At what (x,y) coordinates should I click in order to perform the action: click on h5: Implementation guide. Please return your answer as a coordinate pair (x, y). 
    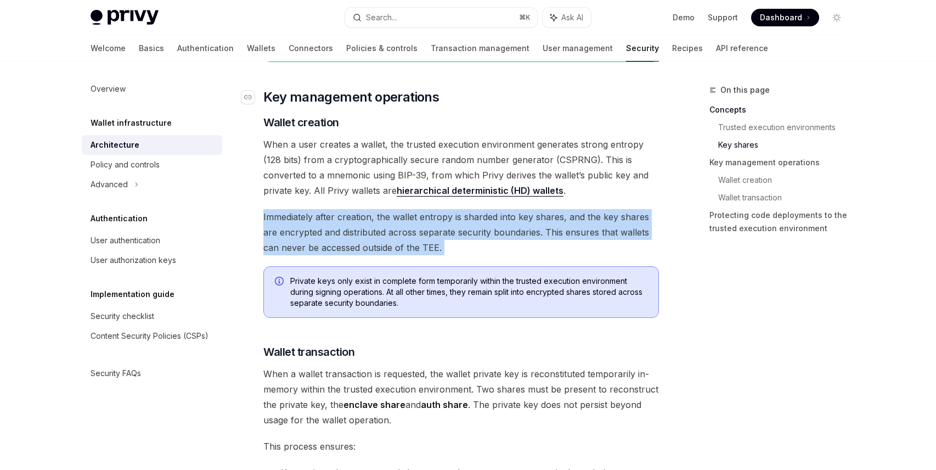
    Looking at the image, I should click on (132, 294).